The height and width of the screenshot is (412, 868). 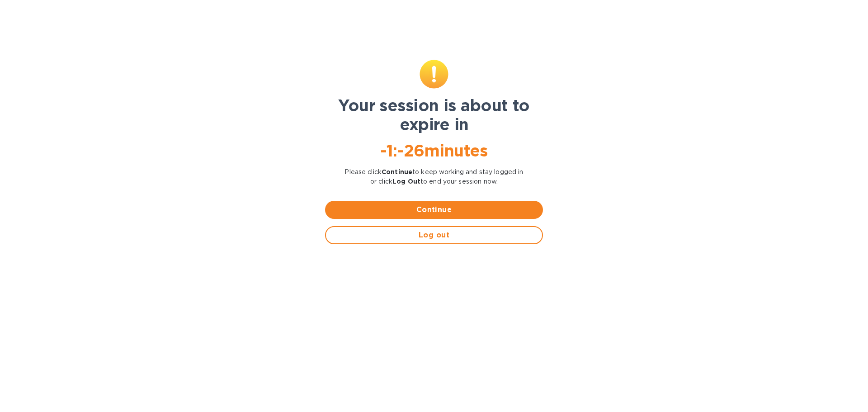 What do you see at coordinates (434, 115) in the screenshot?
I see `h1: Your session is about to expire in` at bounding box center [434, 115].